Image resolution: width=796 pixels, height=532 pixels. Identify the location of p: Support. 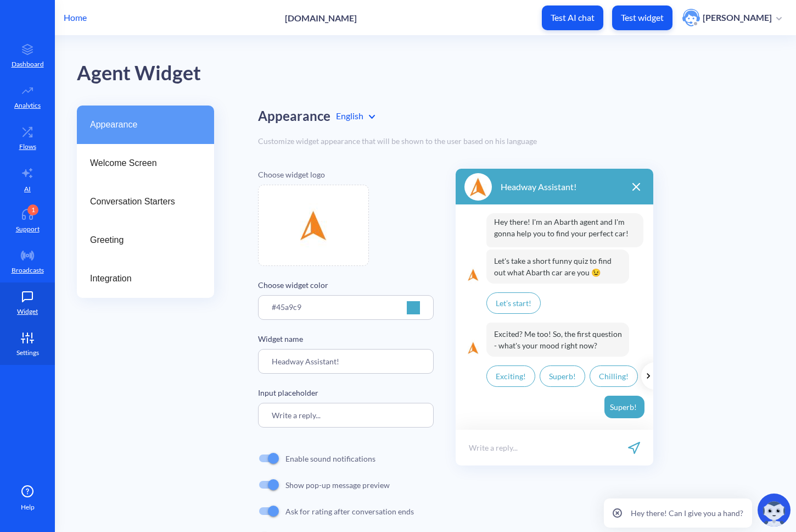
(28, 229).